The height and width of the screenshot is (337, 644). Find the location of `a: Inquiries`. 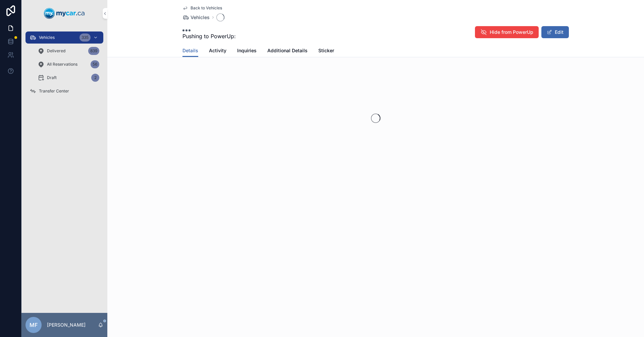

a: Inquiries is located at coordinates (247, 51).